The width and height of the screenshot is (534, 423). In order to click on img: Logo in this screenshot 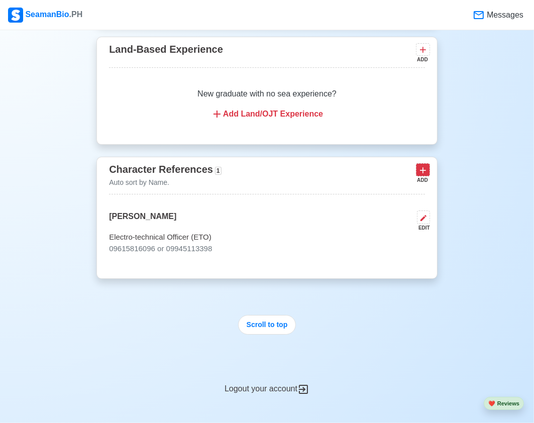, I will do `click(16, 15)`.